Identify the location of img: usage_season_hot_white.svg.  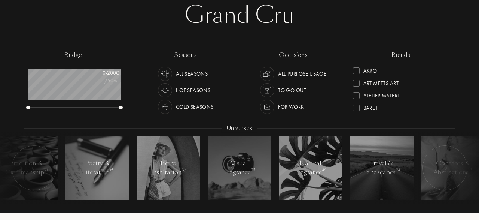
(165, 90).